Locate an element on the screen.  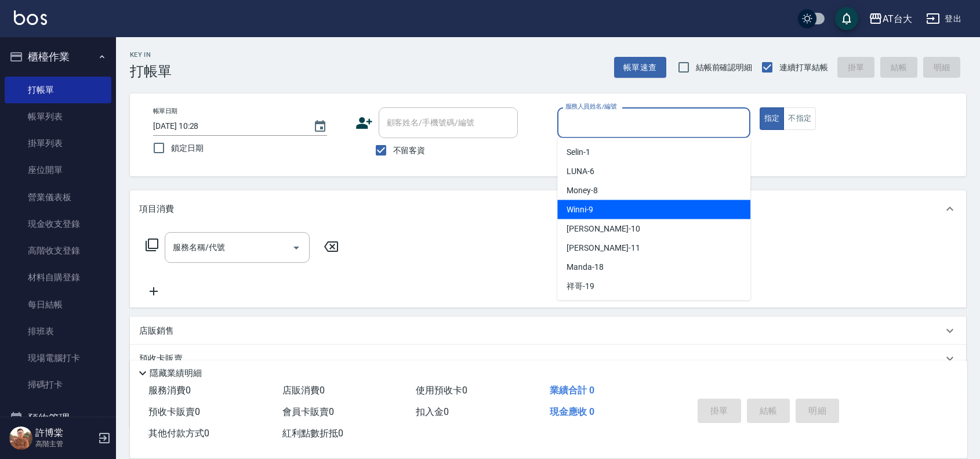
span: 結帳前確認明細 is located at coordinates (724, 67).